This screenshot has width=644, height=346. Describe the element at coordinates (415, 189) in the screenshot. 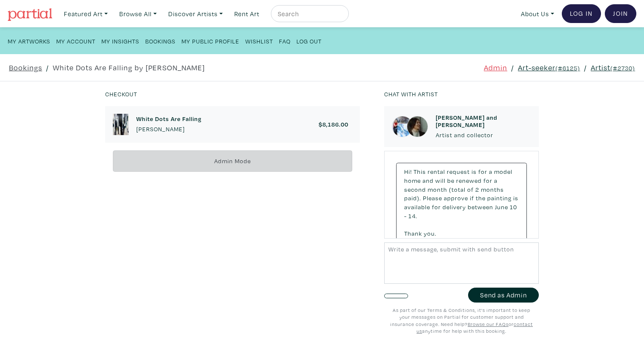

I see `span: second` at that location.